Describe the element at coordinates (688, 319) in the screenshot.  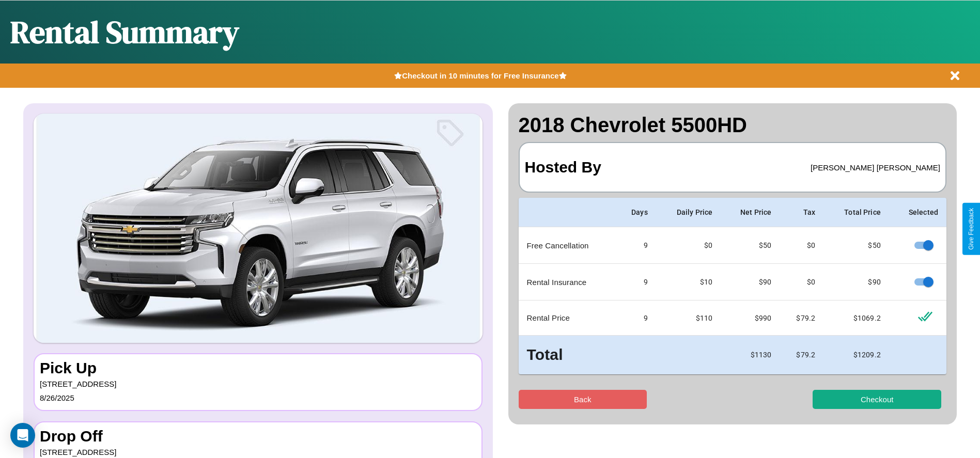
I see `td: $ 110` at that location.